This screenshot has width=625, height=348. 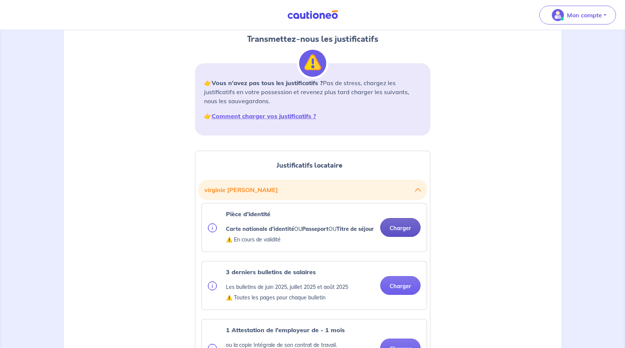 What do you see at coordinates (314, 286) in the screenshot?
I see `div: categoryName: pay-slip, userCategory: cdi-without-trial` at bounding box center [314, 286].